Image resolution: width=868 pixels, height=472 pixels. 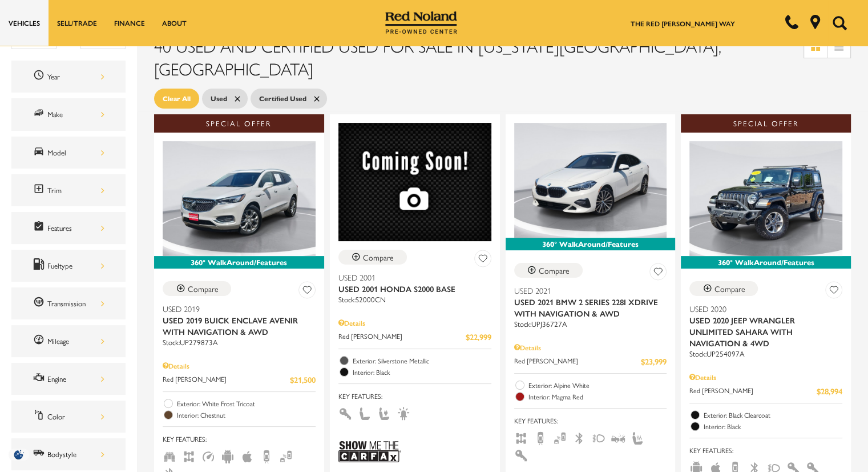 What do you see at coordinates (69, 153) in the screenshot?
I see `div: ModelModel` at bounding box center [69, 153].